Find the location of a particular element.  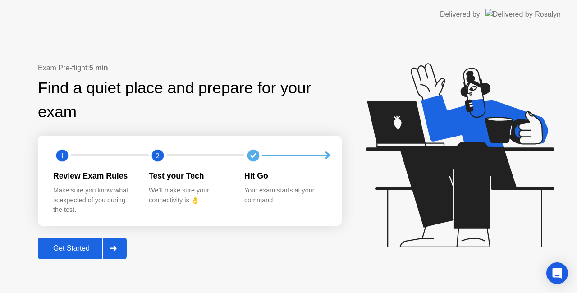

div: Open Intercom Messenger is located at coordinates (557, 273).